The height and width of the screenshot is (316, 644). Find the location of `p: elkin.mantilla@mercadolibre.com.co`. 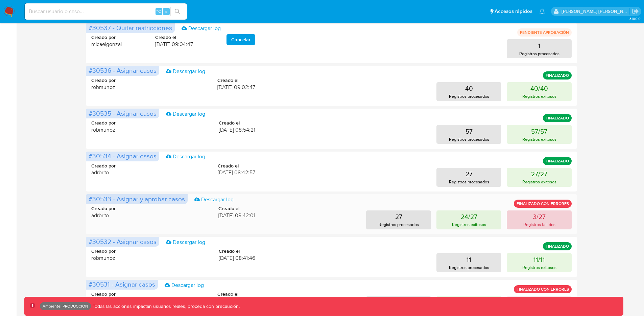

p: elkin.mantilla@mercadolibre.com.co is located at coordinates (596, 11).